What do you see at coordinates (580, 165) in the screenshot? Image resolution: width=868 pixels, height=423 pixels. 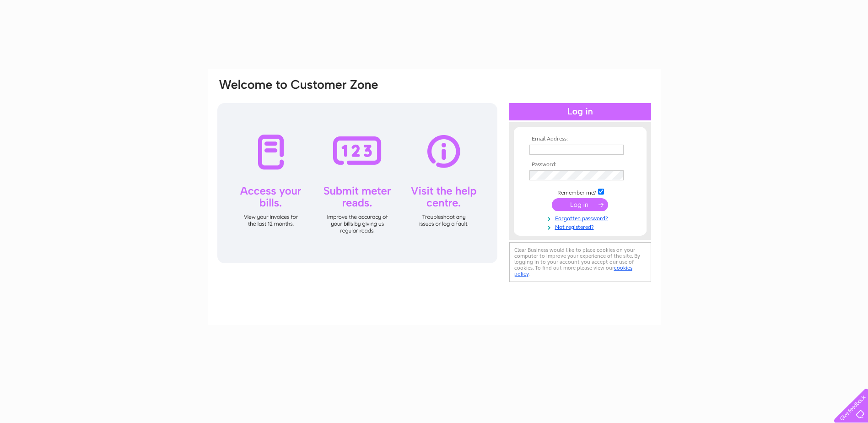 I see `th: Password:` at bounding box center [580, 165].